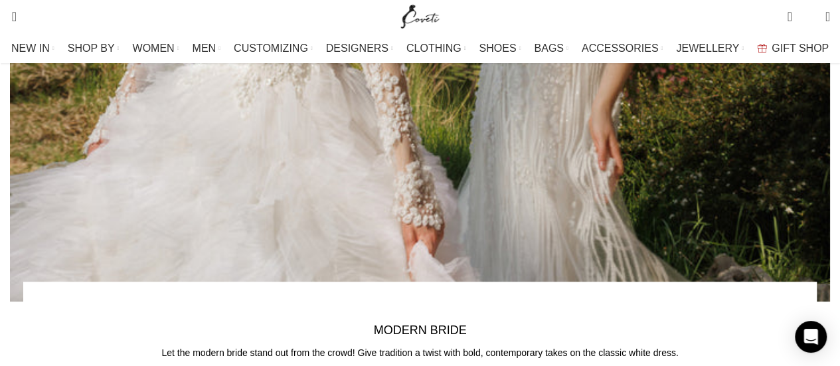 The image size is (840, 366). Describe the element at coordinates (420, 353) in the screenshot. I see `p: Let the modern bride stand out from the crowd! Give tradition a twist with bold, contemporary tak...` at that location.